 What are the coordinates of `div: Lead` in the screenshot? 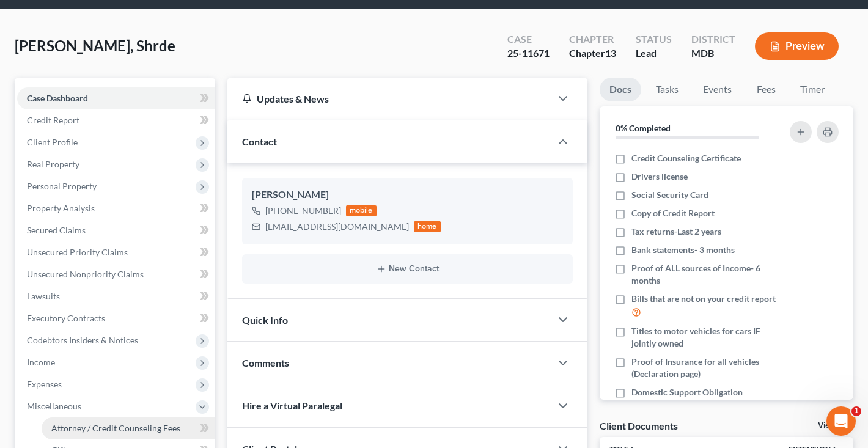 It's located at (653, 53).